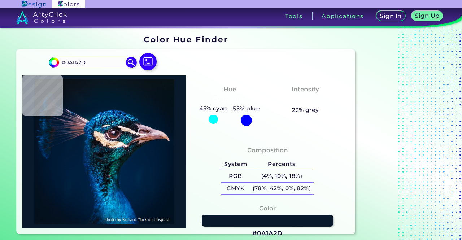 The width and height of the screenshot is (462, 240). Describe the element at coordinates (229, 89) in the screenshot. I see `h4: Hue` at that location.